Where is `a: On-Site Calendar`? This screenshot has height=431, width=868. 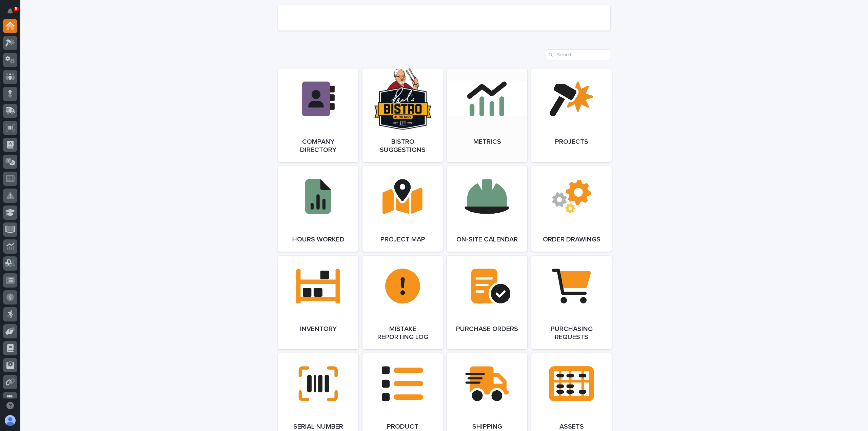
a: On-Site Calendar is located at coordinates (487, 209).